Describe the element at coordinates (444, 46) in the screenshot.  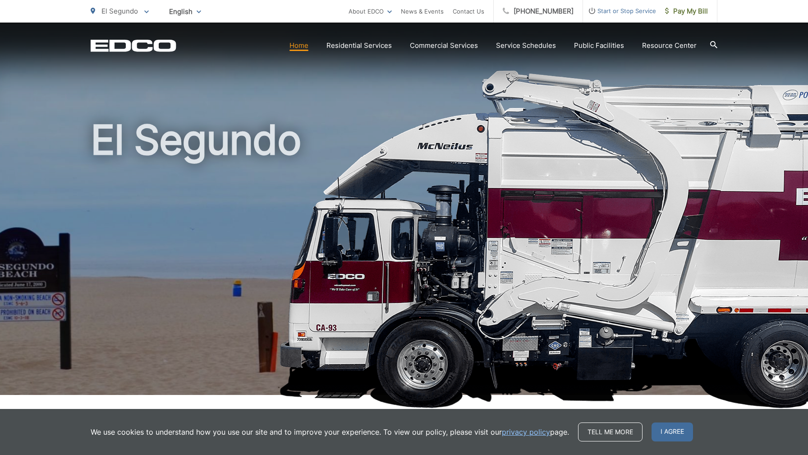
I see `a: Commercial Services` at that location.